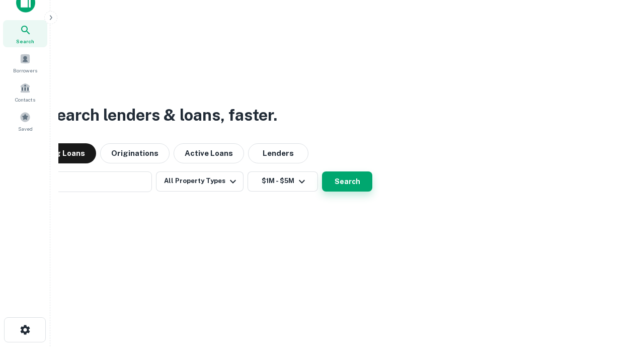 This screenshot has height=362, width=644. I want to click on button: Active Loans, so click(209, 154).